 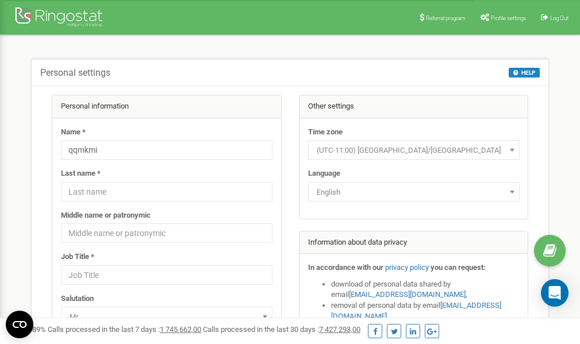 What do you see at coordinates (325, 132) in the screenshot?
I see `label: Time zone` at bounding box center [325, 132].